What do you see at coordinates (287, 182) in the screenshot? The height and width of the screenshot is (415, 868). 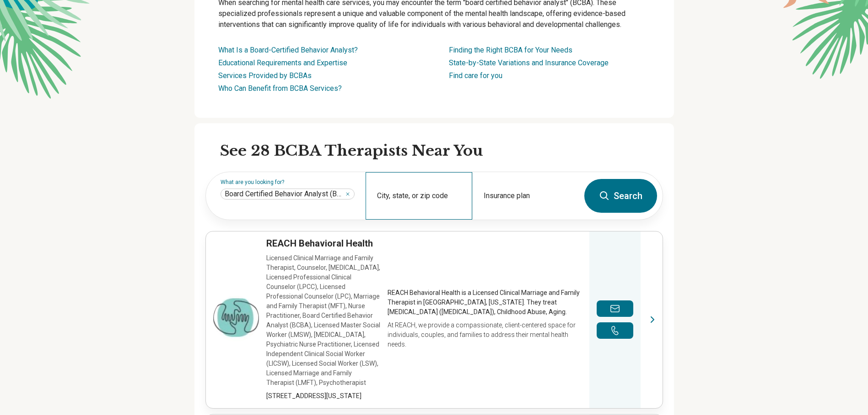 I see `label: What are you looking for?` at bounding box center [287, 182].